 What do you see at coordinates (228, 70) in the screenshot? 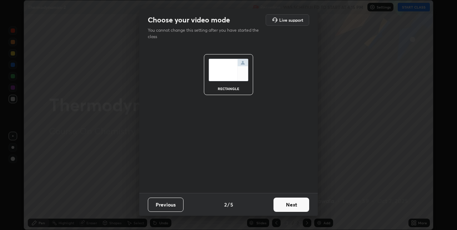
I see `img: normalScreenIcon.ae25ed63.svg` at bounding box center [228, 70].